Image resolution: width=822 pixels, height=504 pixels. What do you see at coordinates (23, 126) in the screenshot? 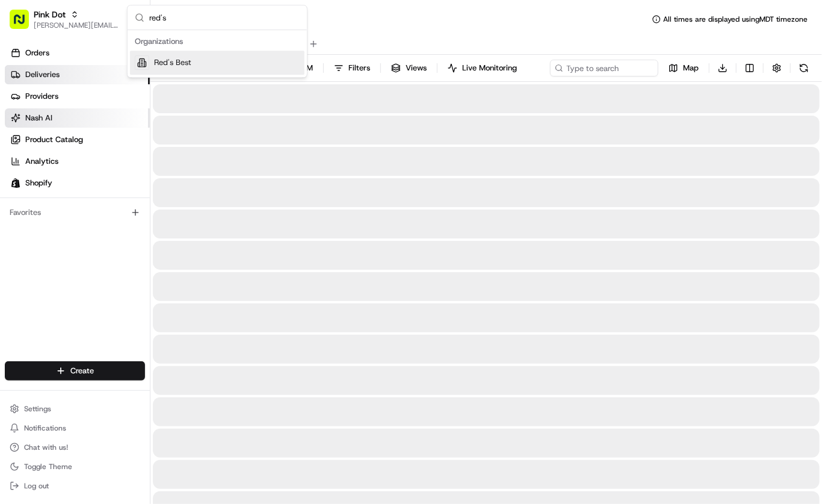
I see `img: 1736555255976-a54dd68f-1ca7-489b-9aae-adbdc363a1c4` at bounding box center [23, 126].